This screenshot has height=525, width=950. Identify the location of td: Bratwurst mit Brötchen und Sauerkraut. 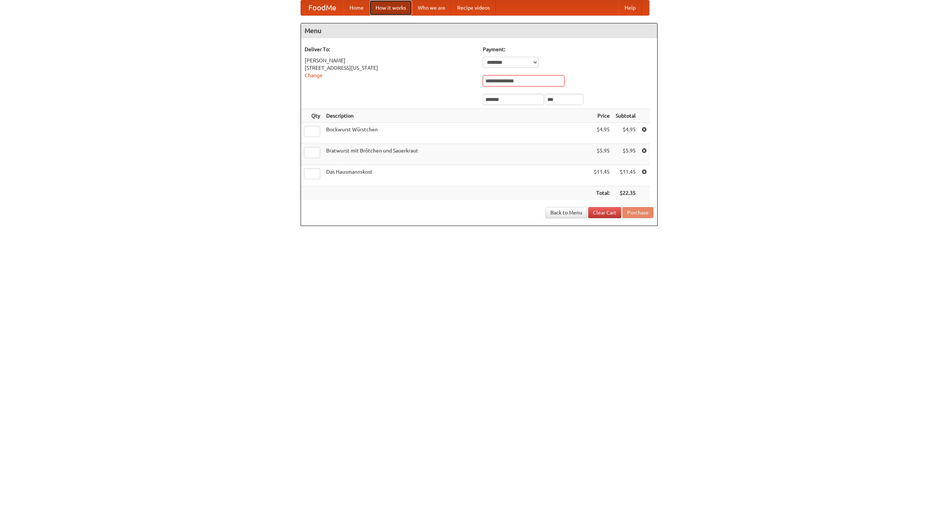
(457, 154).